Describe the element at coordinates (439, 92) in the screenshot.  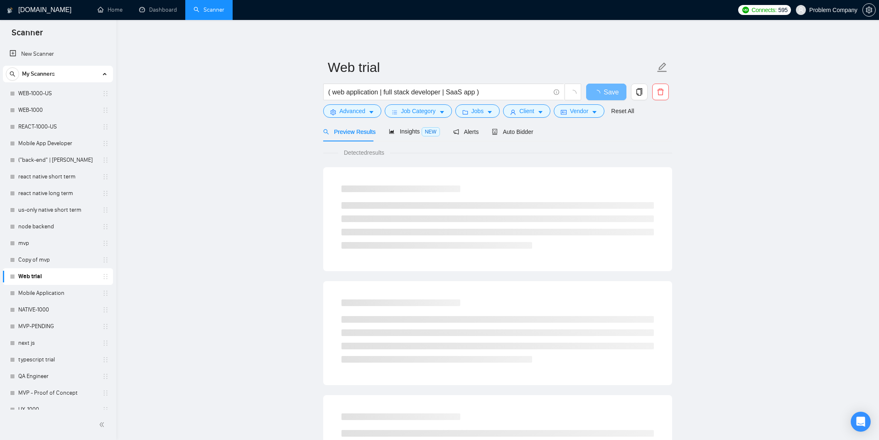
I see `input: Search Freelance Jobs...` at that location.